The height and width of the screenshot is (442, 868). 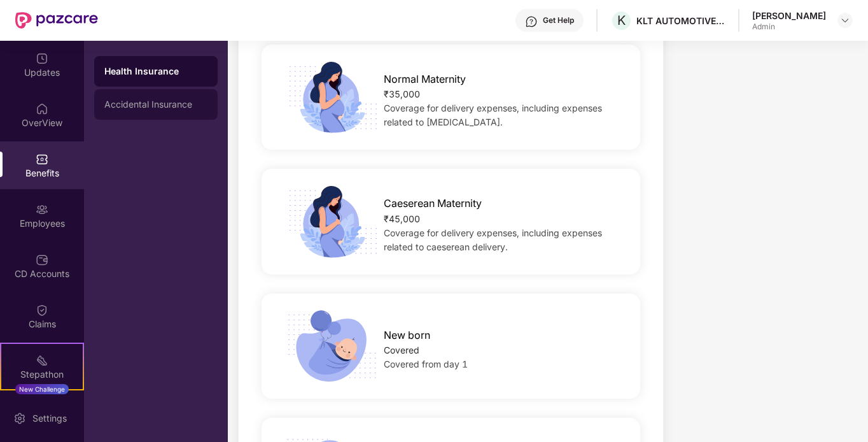 What do you see at coordinates (789, 27) in the screenshot?
I see `div: Admin` at bounding box center [789, 27].